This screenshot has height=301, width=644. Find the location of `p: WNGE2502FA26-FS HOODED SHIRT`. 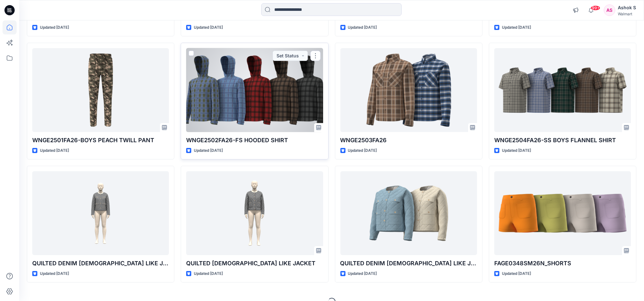

p: WNGE2502FA26-FS HOODED SHIRT is located at coordinates (255, 140).